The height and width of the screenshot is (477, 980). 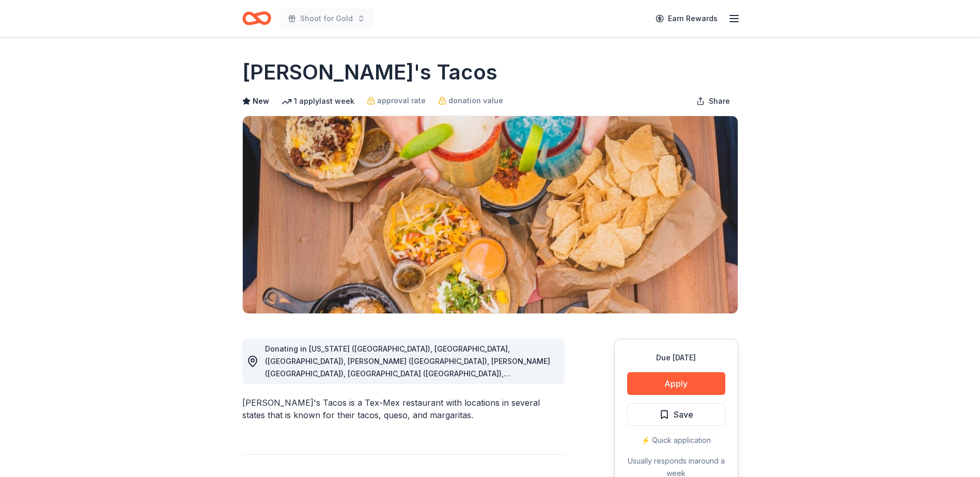 I want to click on button: Shoot for Gold, so click(x=326, y=18).